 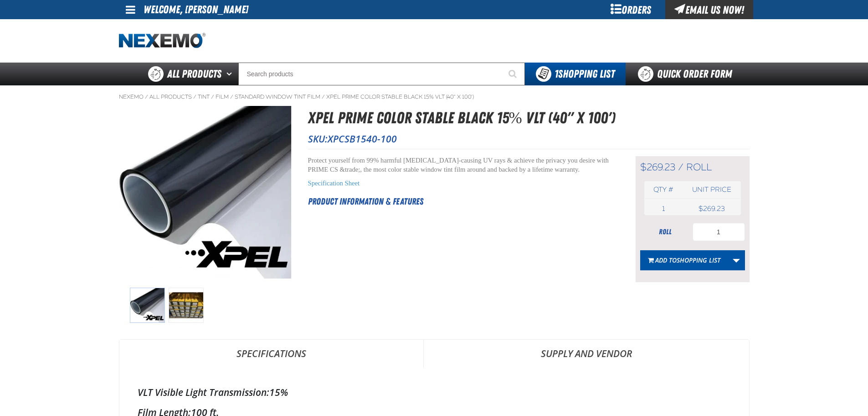 I want to click on button: Start Searching, so click(x=513, y=74).